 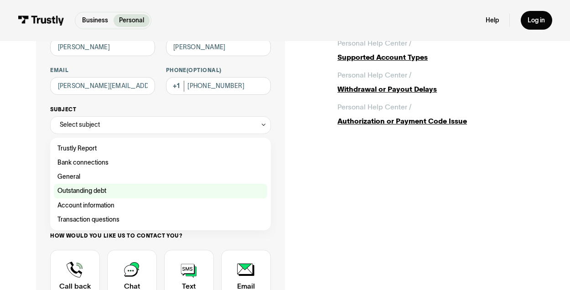 I want to click on img: Trustly Logo, so click(x=41, y=20).